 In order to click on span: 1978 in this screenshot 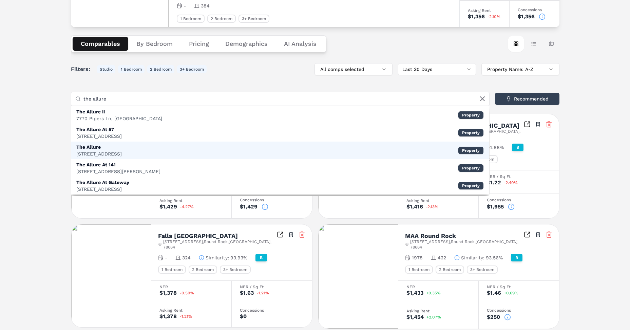, I will do `click(417, 257)`.